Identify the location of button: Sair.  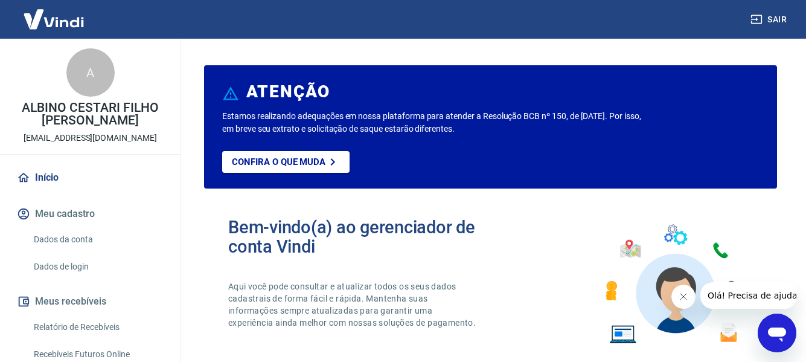
(770, 19).